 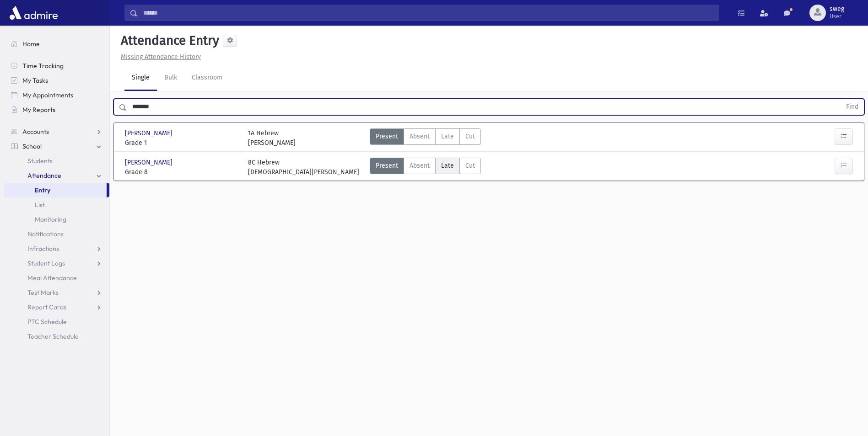 I want to click on span: Grade 8, so click(x=182, y=172).